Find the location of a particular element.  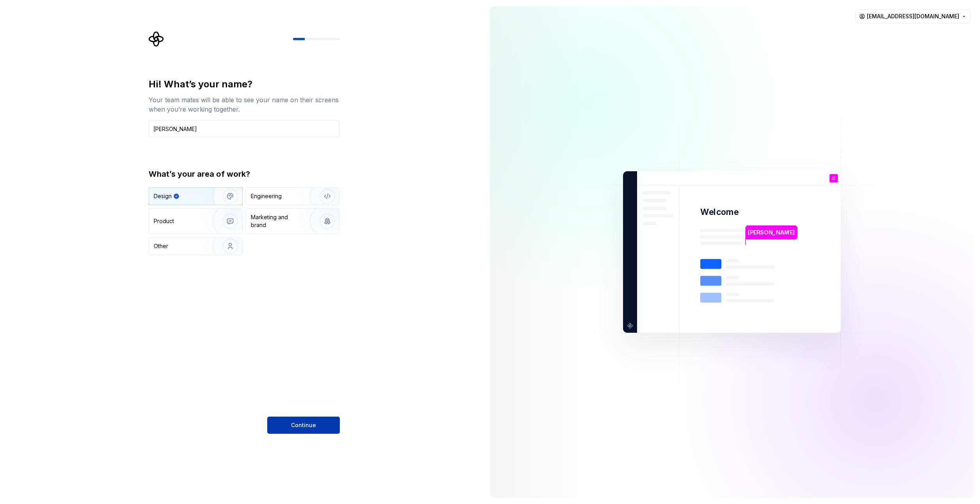

div: Design is located at coordinates (163, 196).